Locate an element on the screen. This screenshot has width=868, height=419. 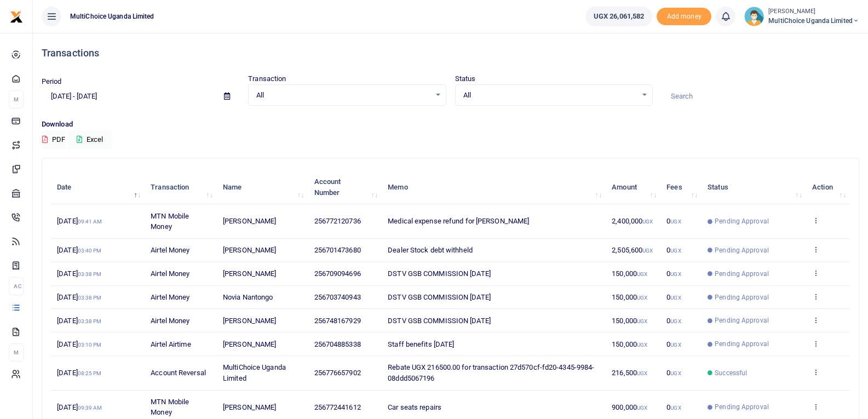
span: 2,400,000 is located at coordinates (632, 221).